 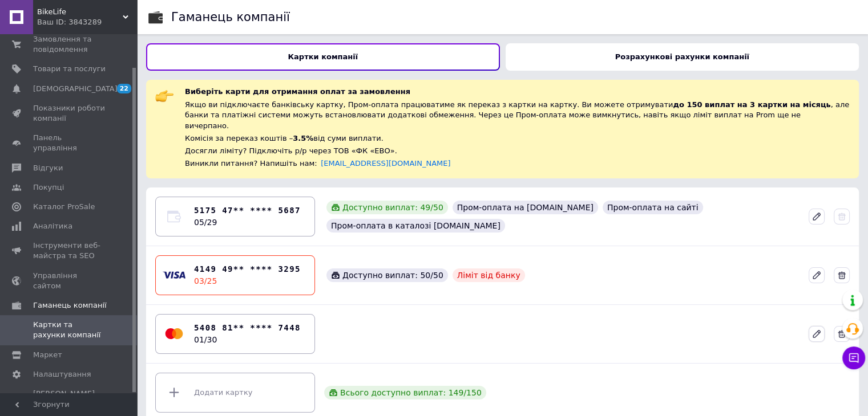 I want to click on span: Виберіть карти для отримання оплат за замовлення, so click(x=297, y=91).